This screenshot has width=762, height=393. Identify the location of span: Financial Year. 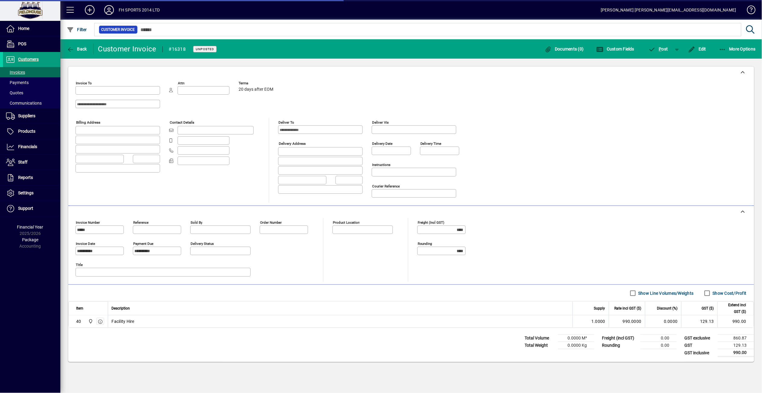
(30, 227).